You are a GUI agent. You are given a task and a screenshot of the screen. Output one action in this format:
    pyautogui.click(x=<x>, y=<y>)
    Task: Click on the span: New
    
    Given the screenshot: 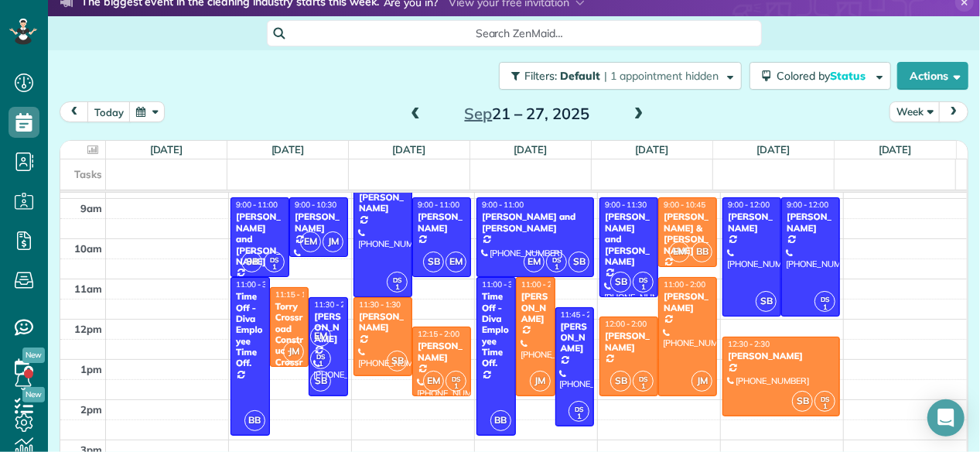 What is the action you would take?
    pyautogui.click(x=33, y=355)
    